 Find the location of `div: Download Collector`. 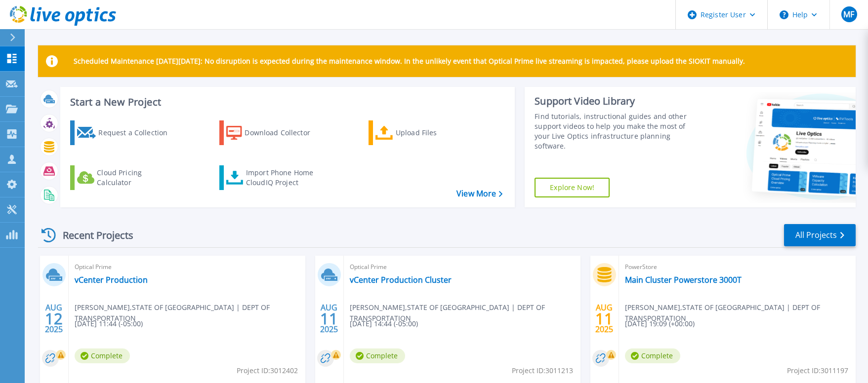

div: Download Collector is located at coordinates (284, 133).